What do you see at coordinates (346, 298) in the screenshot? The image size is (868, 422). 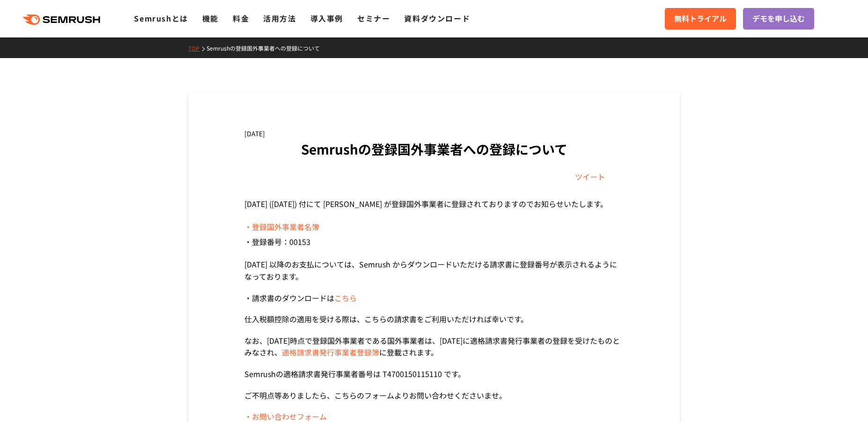 I see `a: こちら` at bounding box center [346, 298].